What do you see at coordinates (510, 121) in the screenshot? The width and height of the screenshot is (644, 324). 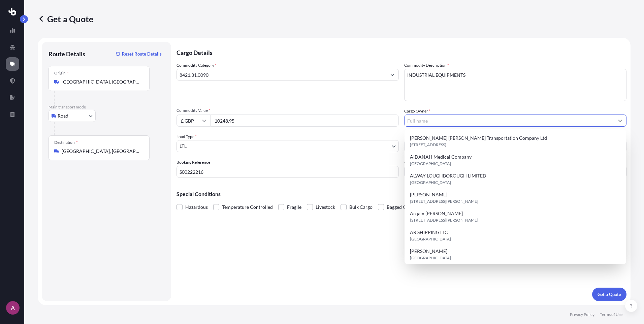 I see `input: Full name` at bounding box center [510, 121].